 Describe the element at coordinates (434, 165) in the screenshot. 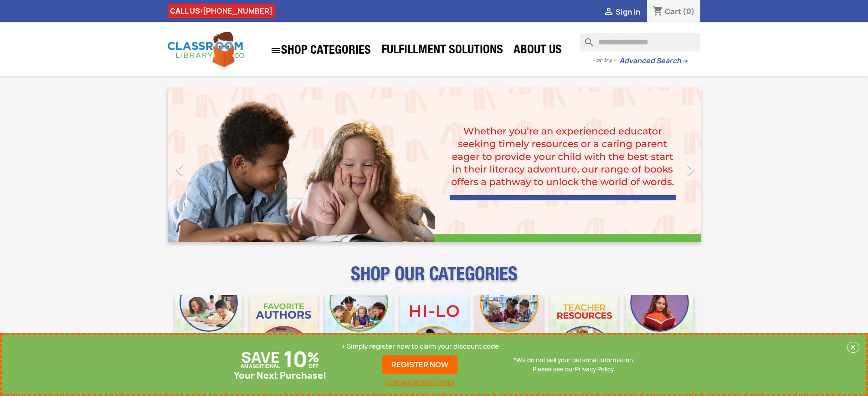

I see `ul: Carousel container` at that location.